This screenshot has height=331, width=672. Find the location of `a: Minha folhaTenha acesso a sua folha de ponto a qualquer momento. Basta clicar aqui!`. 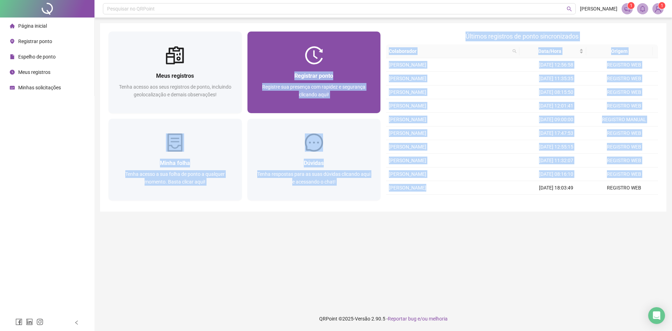

a: Minha folhaTenha acesso a sua folha de ponto a qualquer momento. Basta clicar aqui! is located at coordinates (175, 159).